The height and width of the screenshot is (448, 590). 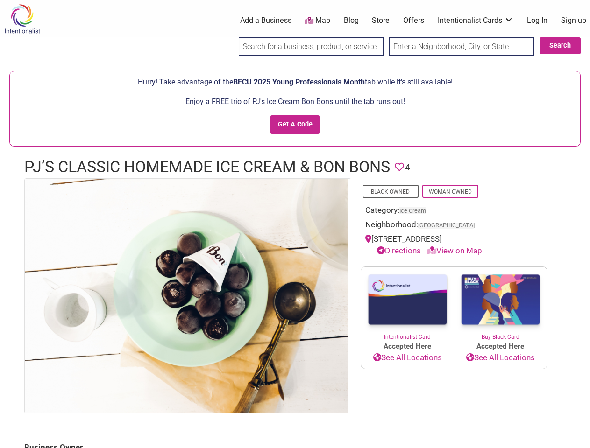 I want to click on li: Intentionalist Cards, so click(x=476, y=21).